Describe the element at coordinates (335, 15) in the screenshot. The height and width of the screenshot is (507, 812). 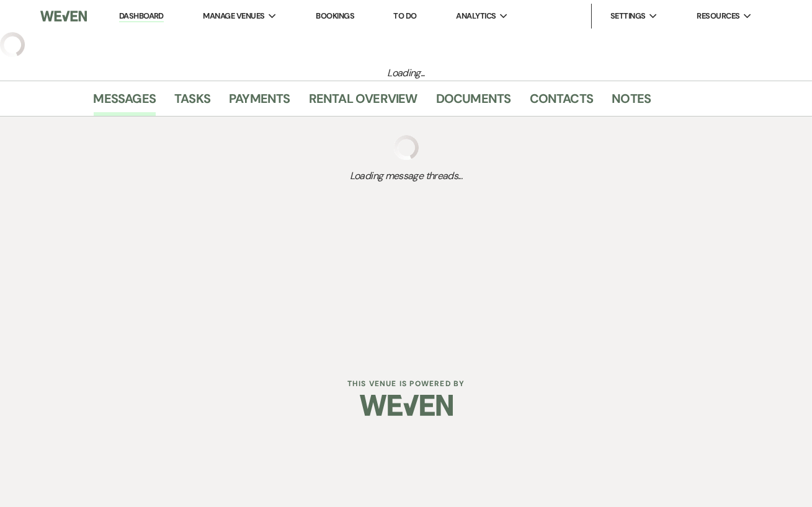
I see `a: Bookings` at that location.